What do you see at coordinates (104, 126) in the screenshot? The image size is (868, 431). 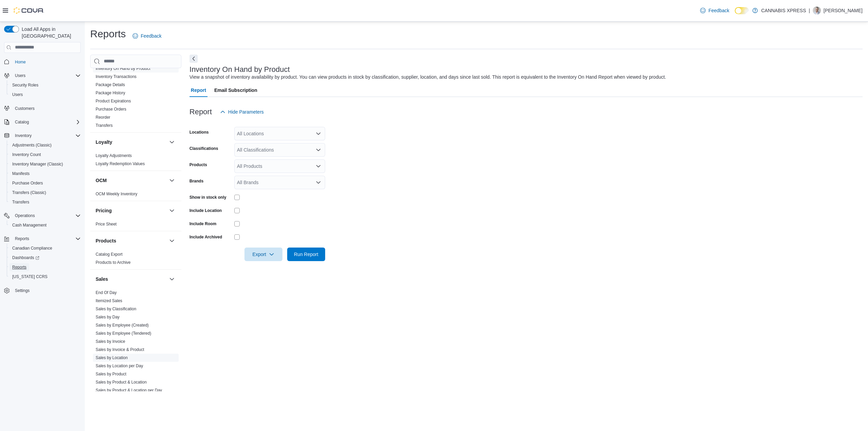 I see `a: Transfers` at bounding box center [104, 126].